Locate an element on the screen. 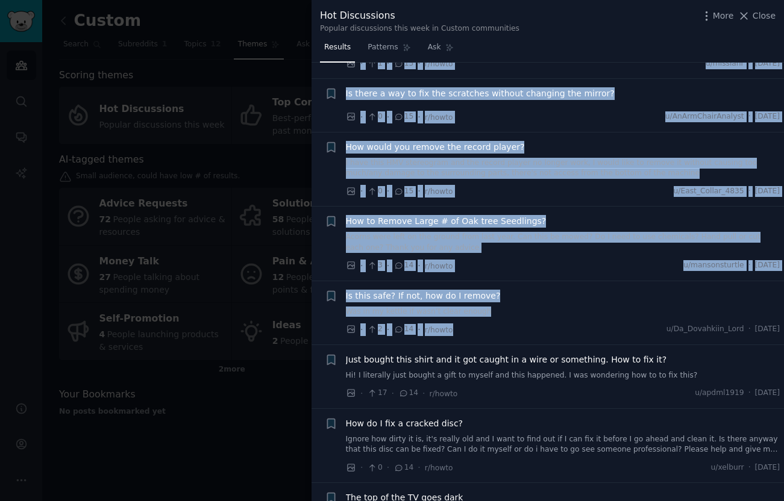 The image size is (784, 501). a: Hi! I literally just bought a gift to myself and this happened. I was wondering how to to fix this? is located at coordinates (563, 376).